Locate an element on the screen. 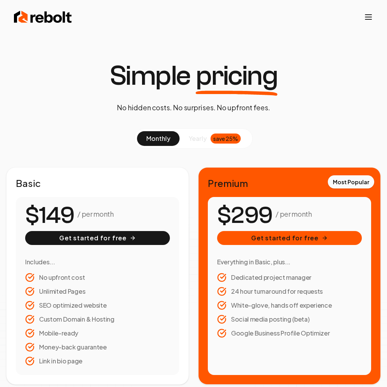  button: monthly is located at coordinates (158, 138).